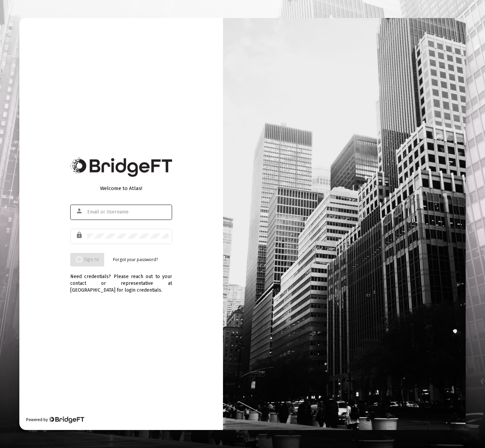 Image resolution: width=485 pixels, height=448 pixels. What do you see at coordinates (80, 235) in the screenshot?
I see `mat-icon: lock` at bounding box center [80, 235].